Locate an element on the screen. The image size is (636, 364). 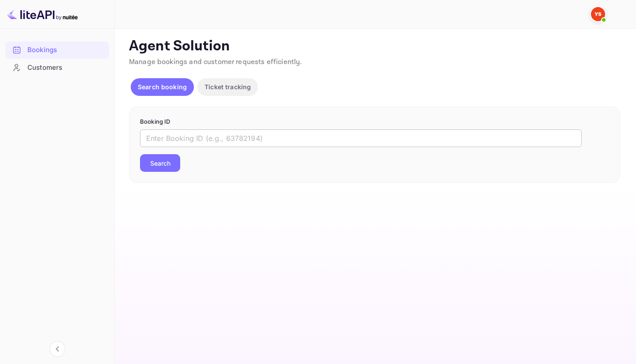
input: Enter Booking ID (e.g., 63782194) is located at coordinates (361, 138).